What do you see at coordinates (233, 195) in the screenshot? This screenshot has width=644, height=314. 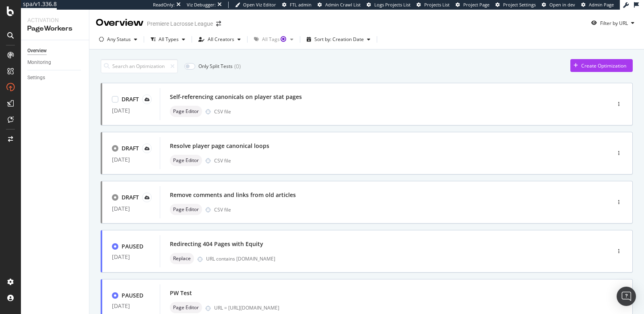 I see `div: Remove comments and links from old articles` at bounding box center [233, 195].